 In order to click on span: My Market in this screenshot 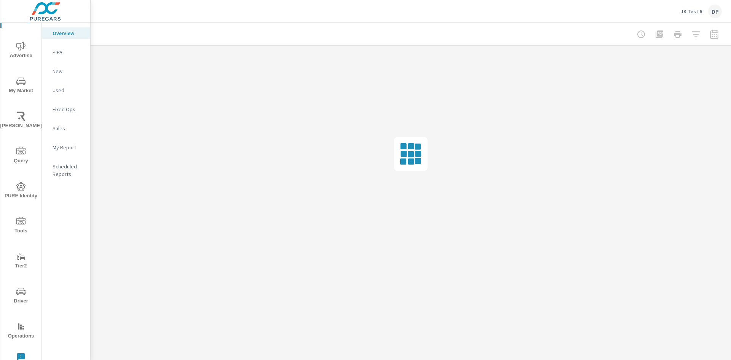, I will do `click(21, 86)`.